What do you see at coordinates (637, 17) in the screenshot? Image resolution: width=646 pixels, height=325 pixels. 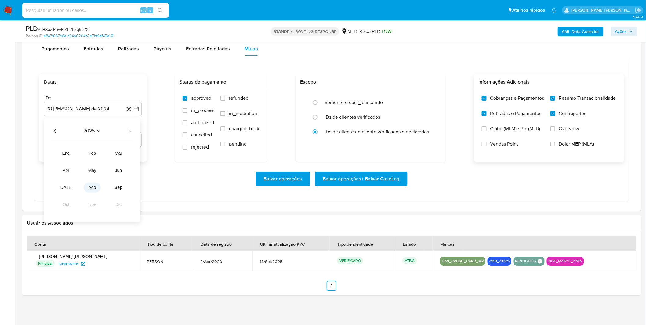 I see `span: 3.160.0` at bounding box center [637, 17].